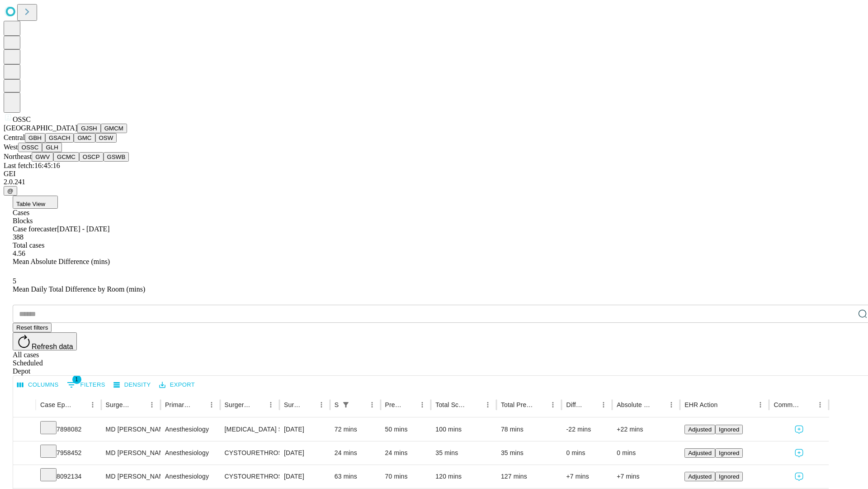 The image size is (868, 489). Describe the element at coordinates (38, 384) in the screenshot. I see `button: Select columns` at that location.